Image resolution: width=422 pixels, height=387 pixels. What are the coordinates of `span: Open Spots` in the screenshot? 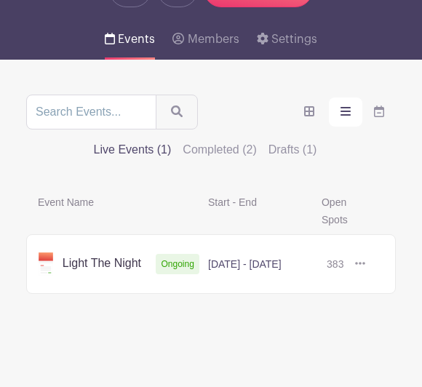 It's located at (342, 211).